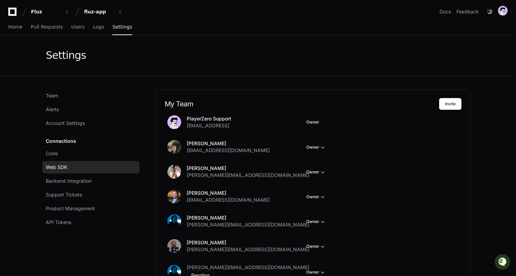  What do you see at coordinates (121, 58) in the screenshot?
I see `button: Start new chat` at bounding box center [121, 58].